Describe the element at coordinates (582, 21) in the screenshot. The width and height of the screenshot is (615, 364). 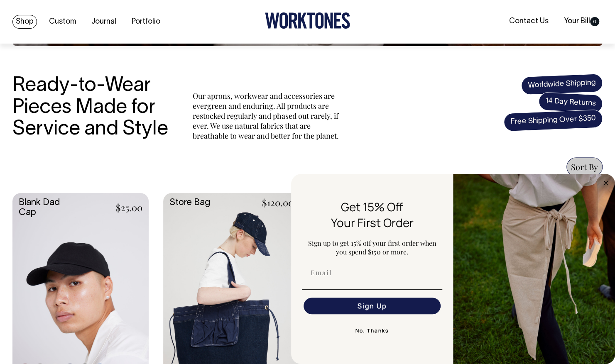
I see `a: Your Bill0` at that location.